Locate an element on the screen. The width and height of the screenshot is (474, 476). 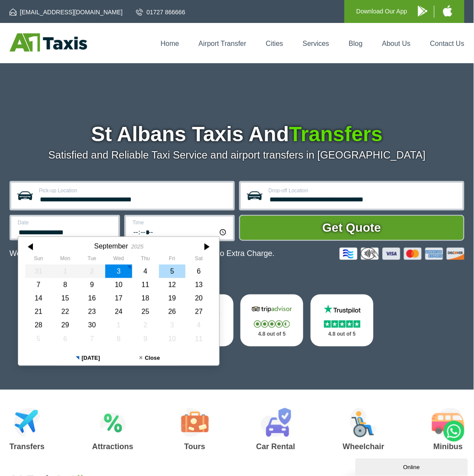
div: 13 September 2025 is located at coordinates (199, 284).